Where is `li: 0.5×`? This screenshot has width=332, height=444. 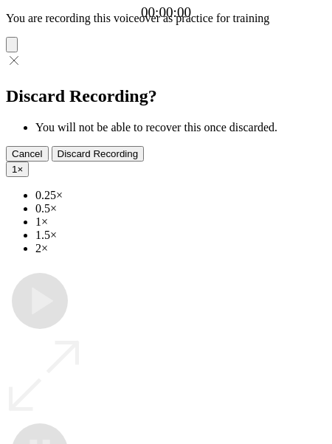 li: 0.5× is located at coordinates (181, 209).